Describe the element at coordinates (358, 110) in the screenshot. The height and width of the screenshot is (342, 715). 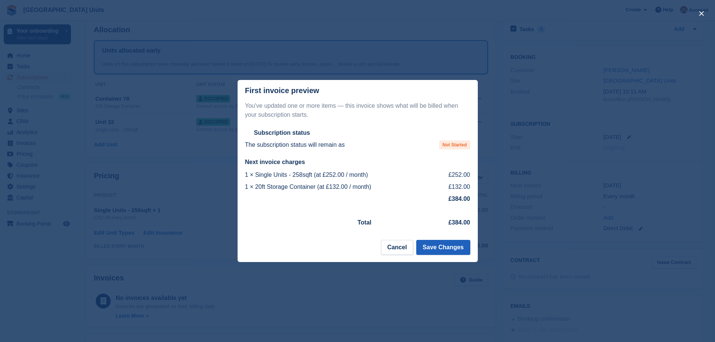
I see `p: You've updated one or more items — this invoice shows what will be billed when your subscription ...` at that location.